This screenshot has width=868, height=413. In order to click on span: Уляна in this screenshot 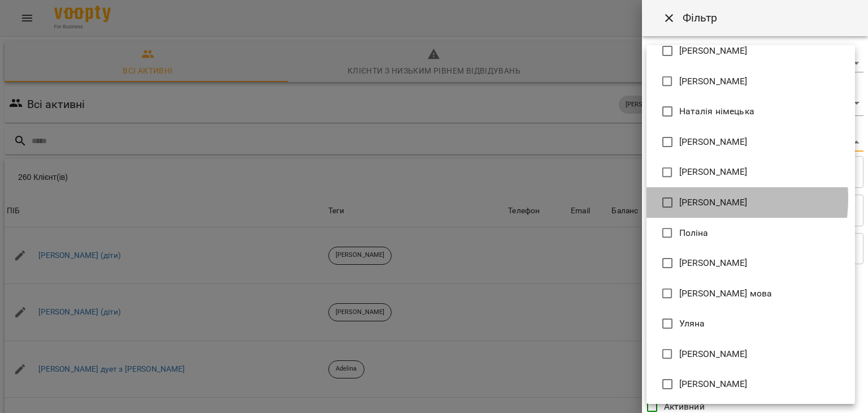, I will do `click(692, 323)`.